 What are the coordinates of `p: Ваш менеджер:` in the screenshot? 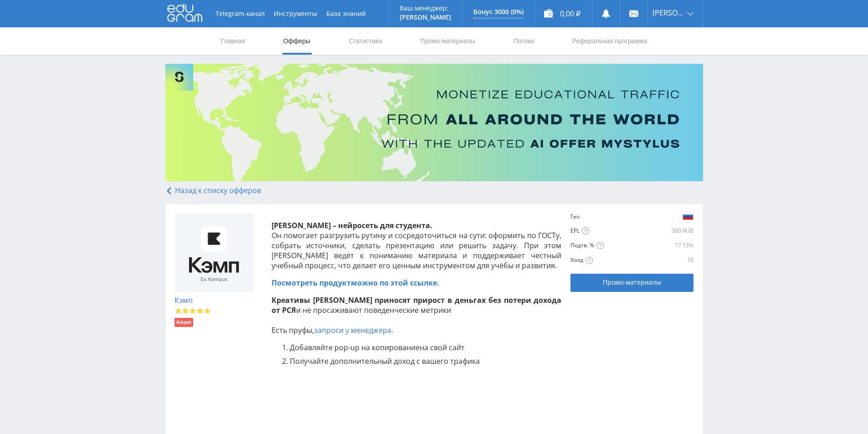 It's located at (425, 8).